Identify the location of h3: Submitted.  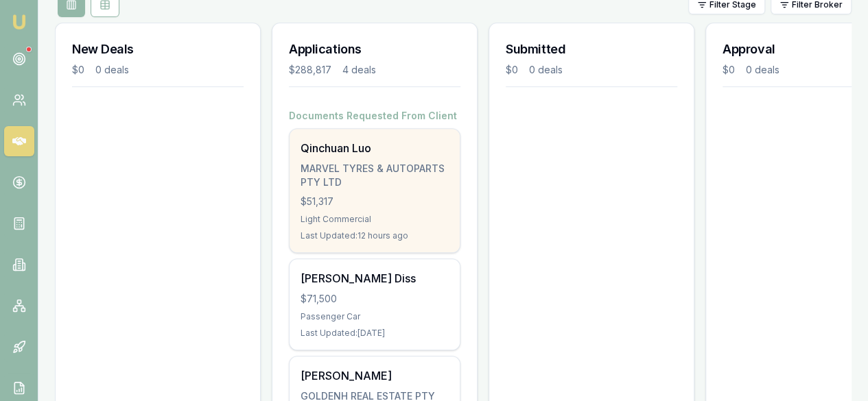
(591, 50).